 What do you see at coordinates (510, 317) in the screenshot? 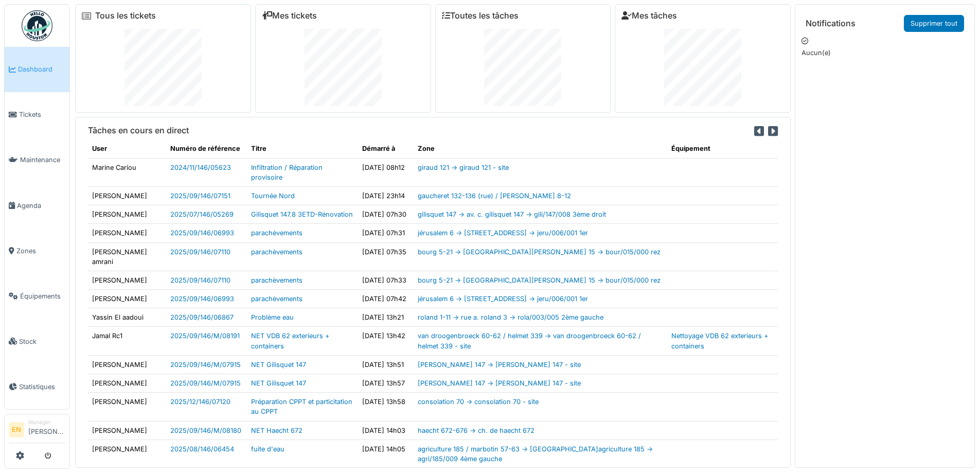
I see `a: roland 1-11 -> rue a. roland 3 -> rola/003/005 2ème gauche` at bounding box center [510, 317].